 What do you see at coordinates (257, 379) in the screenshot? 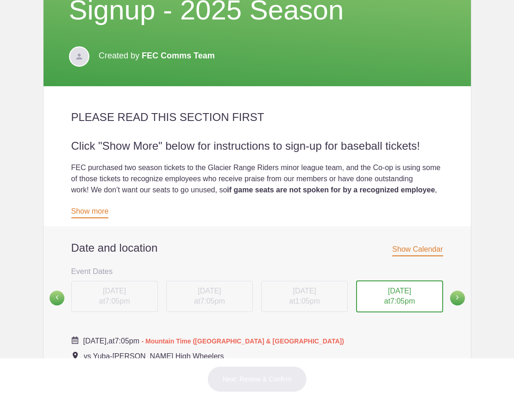
I see `button: Next: Review & Confirm` at bounding box center [257, 379].